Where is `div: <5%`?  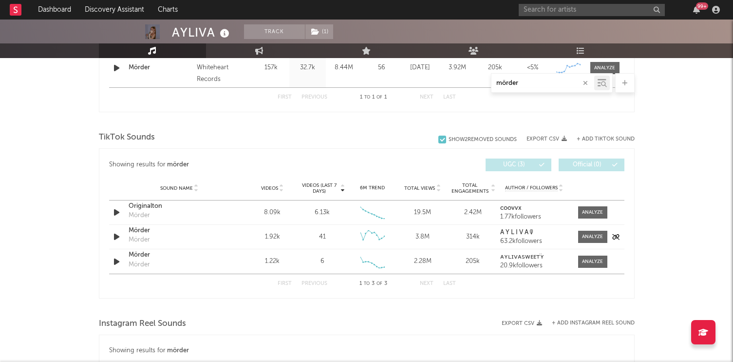
div: <5% is located at coordinates (533, 68).